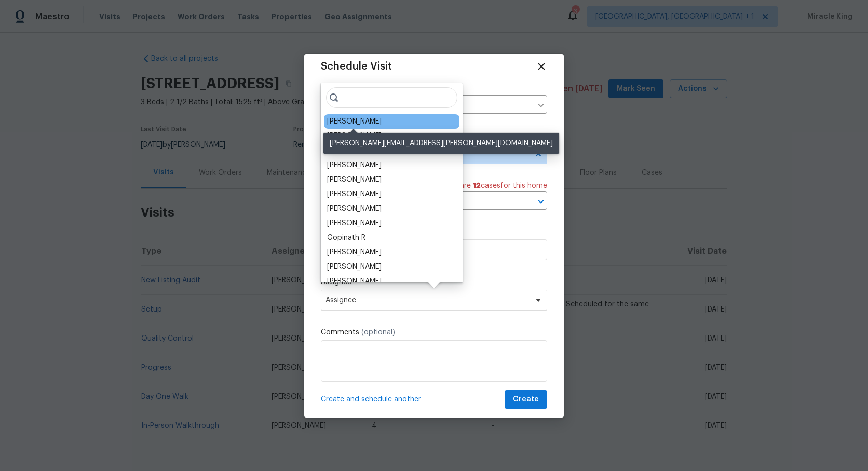  Describe the element at coordinates (434, 333) in the screenshot. I see `label: Comments` at that location.